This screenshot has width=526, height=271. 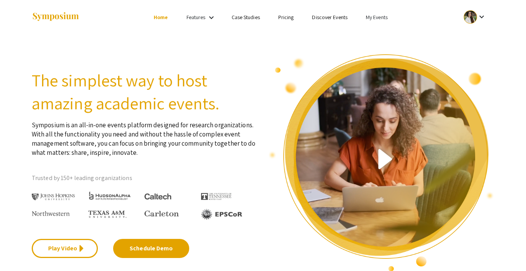 What do you see at coordinates (482, 17) in the screenshot?
I see `mat-icon: Expand account dropdown` at bounding box center [482, 17].